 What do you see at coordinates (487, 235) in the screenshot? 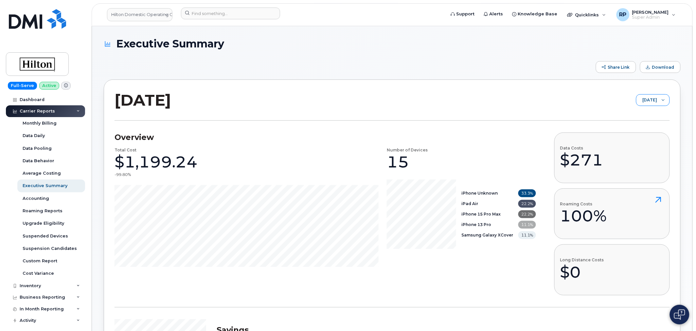
I see `b: Samsung Galaxy XCover` at bounding box center [487, 235].